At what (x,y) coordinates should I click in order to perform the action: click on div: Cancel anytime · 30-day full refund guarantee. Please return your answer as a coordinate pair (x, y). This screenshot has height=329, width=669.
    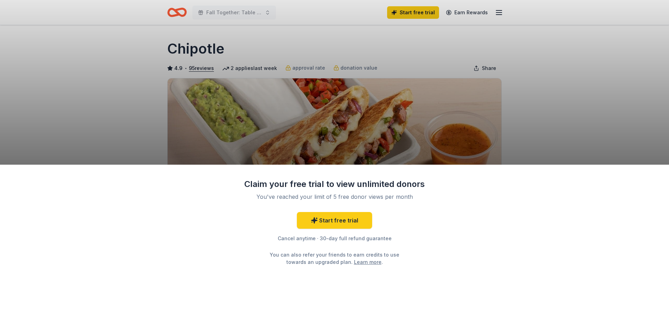
    Looking at the image, I should click on (334, 239).